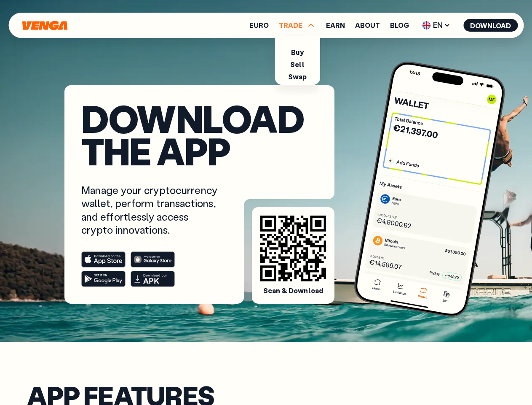 The height and width of the screenshot is (405, 532). Describe the element at coordinates (367, 25) in the screenshot. I see `a: About` at that location.